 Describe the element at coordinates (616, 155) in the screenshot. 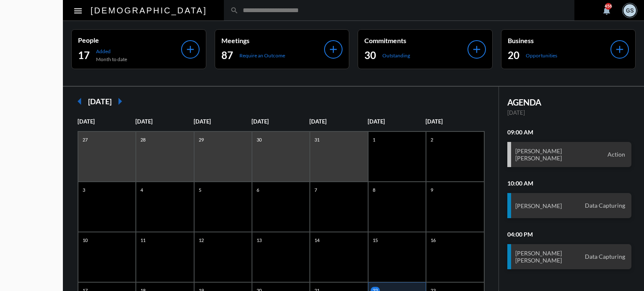

I see `span: Action` at that location.